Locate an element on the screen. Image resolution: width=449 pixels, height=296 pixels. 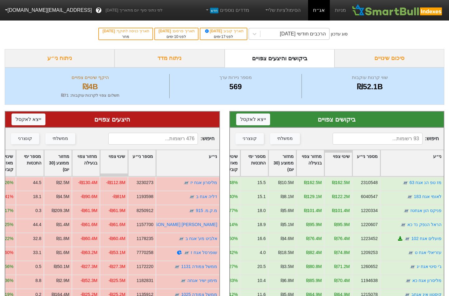
div: 44.4 is located at coordinates (37, 225).